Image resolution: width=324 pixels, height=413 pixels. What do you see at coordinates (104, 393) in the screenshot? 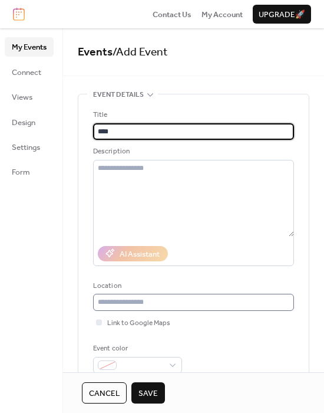
I see `span: Cancel` at bounding box center [104, 393].